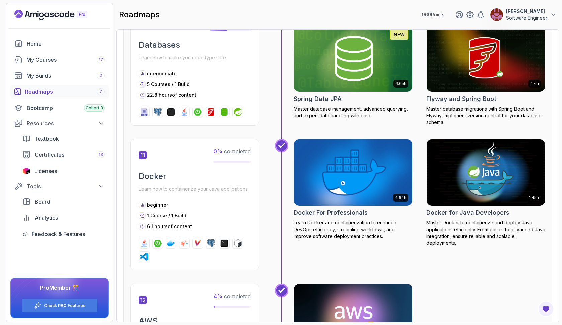 This screenshot has width=562, height=325. I want to click on img: Docker For Professionals card, so click(353, 172).